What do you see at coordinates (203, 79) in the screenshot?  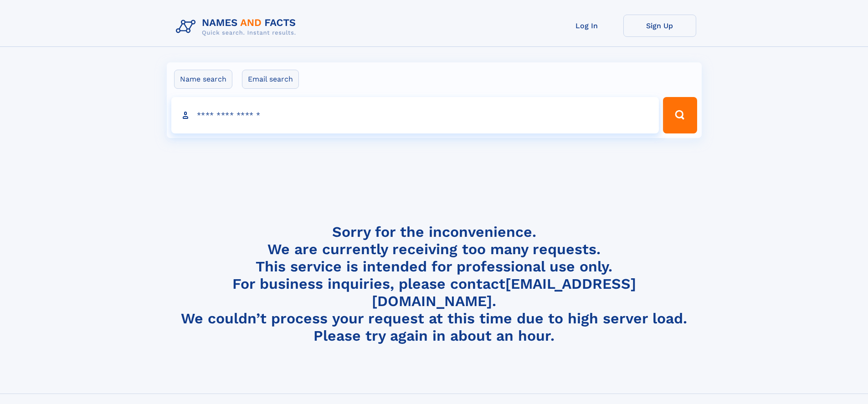 I see `label: Name search` at bounding box center [203, 79].